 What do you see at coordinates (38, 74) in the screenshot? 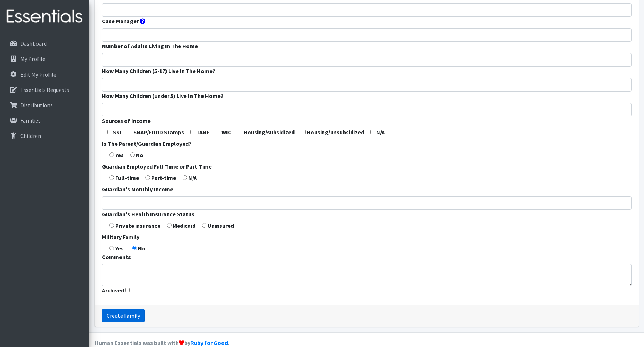
I see `p: Edit My Profile` at bounding box center [38, 74].